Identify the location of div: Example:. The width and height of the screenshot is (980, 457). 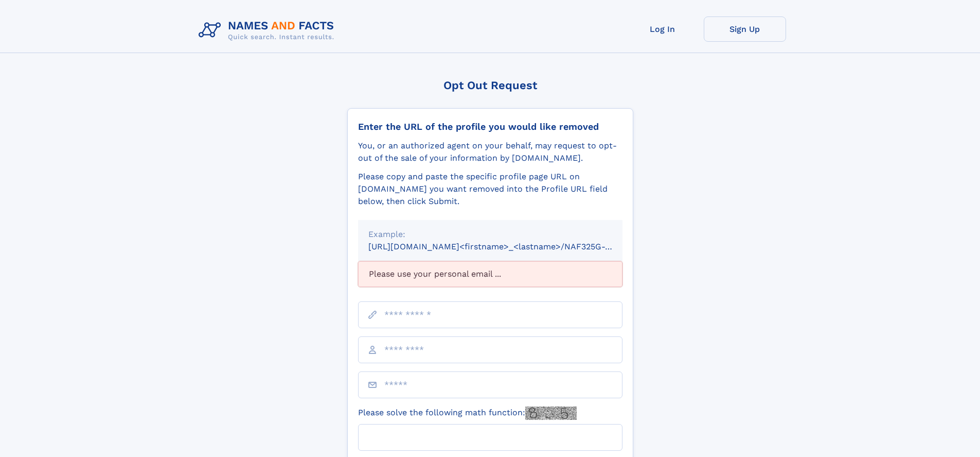
(490, 234).